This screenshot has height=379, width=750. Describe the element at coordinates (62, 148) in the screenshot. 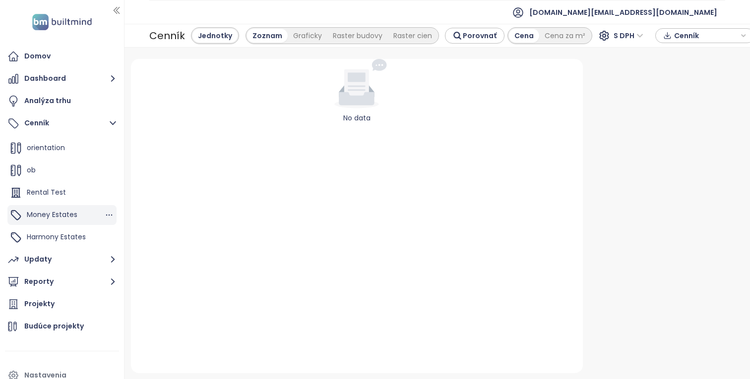

I see `div: orientation` at that location.